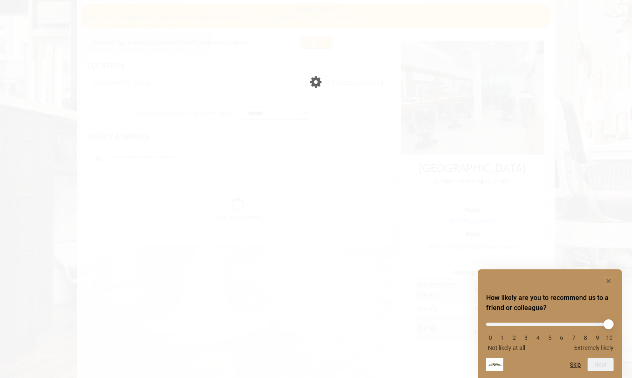 The height and width of the screenshot is (378, 632). What do you see at coordinates (490, 337) in the screenshot?
I see `li: 0` at bounding box center [490, 337].